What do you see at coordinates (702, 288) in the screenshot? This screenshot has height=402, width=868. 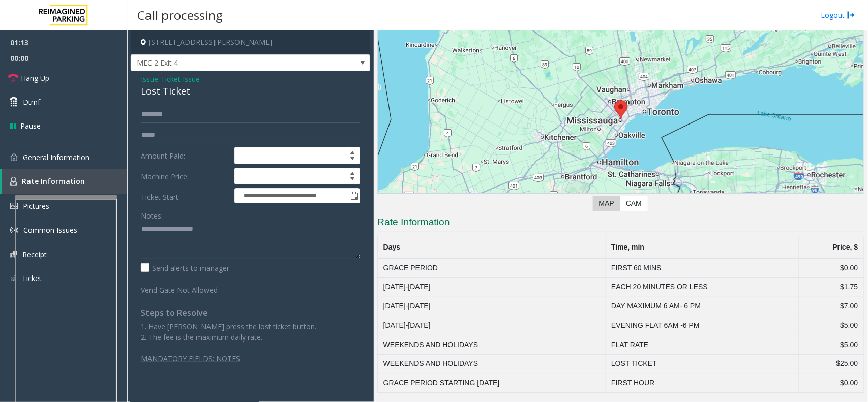 I see `td: EACH 20 MINUTES OR LESS` at bounding box center [702, 288].